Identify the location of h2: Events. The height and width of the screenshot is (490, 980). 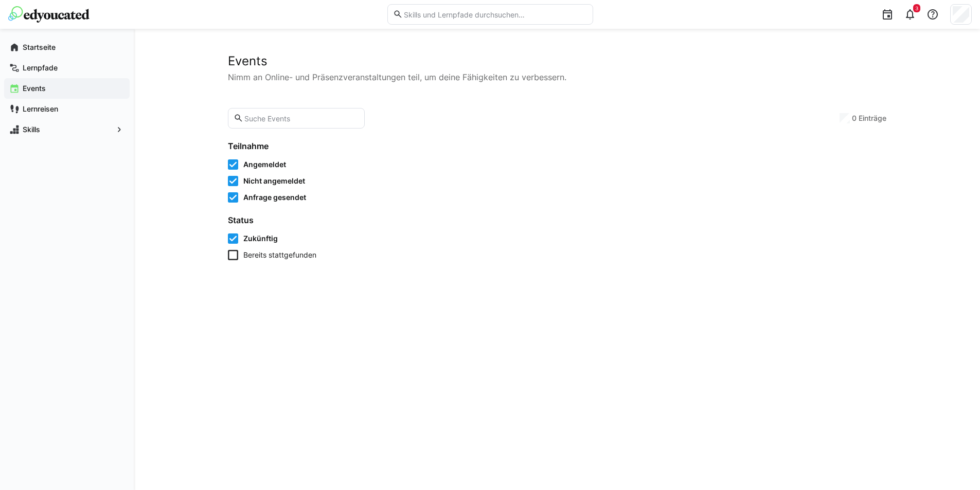
(557, 62).